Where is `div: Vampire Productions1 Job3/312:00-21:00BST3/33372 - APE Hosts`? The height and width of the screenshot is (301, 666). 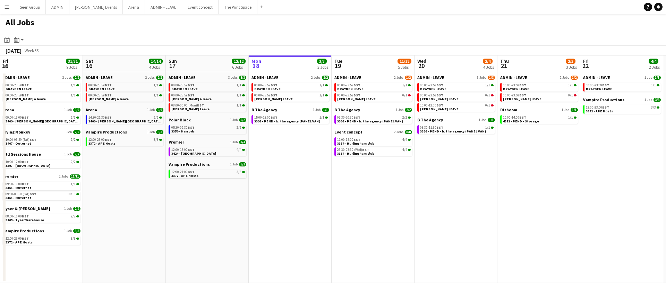
div: Vampire Productions1 Job3/312:00-21:00BST3/33372 - APE Hosts is located at coordinates (207, 171).